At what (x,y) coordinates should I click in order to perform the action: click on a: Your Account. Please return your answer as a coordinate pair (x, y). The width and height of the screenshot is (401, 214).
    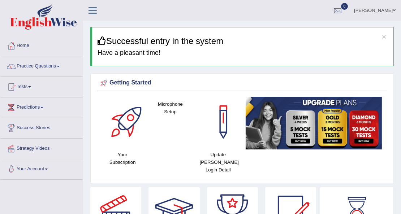
    Looking at the image, I should click on (42, 169).